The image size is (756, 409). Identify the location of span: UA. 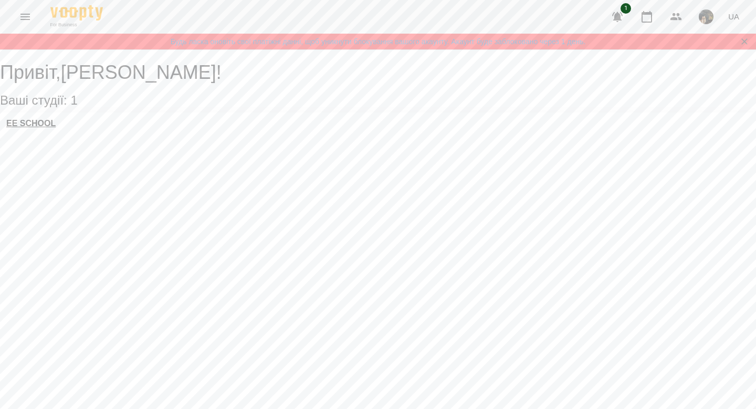
(734, 16).